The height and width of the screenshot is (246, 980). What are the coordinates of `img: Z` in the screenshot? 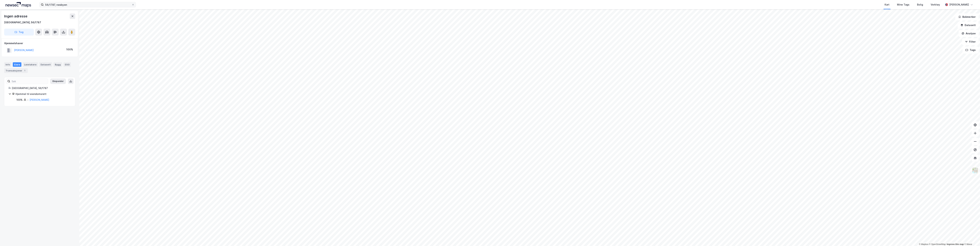 It's located at (975, 170).